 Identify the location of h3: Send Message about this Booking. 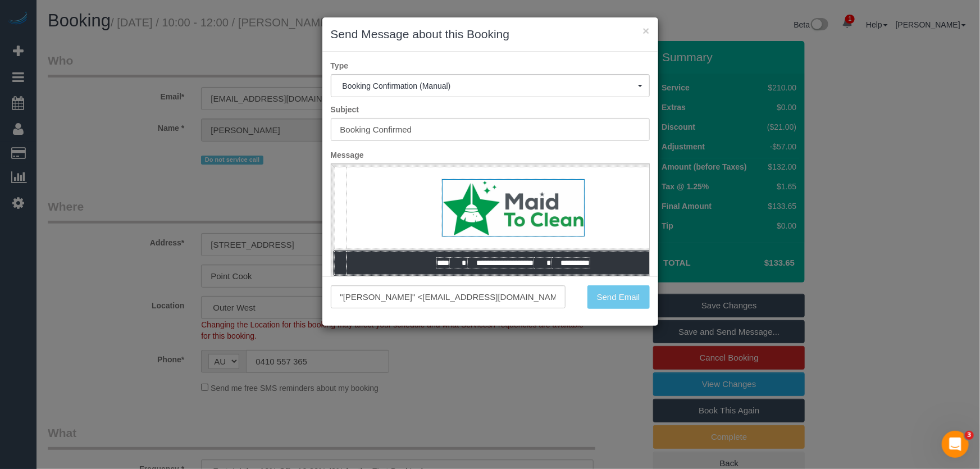
(490, 34).